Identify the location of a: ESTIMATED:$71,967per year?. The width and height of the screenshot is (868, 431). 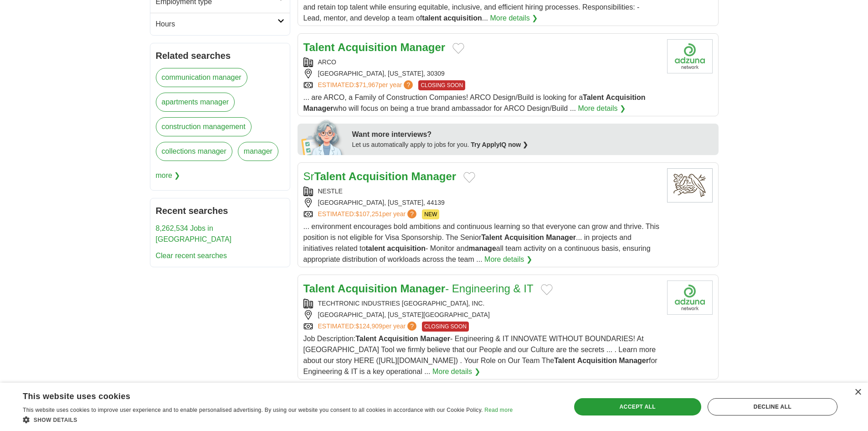
(366, 85).